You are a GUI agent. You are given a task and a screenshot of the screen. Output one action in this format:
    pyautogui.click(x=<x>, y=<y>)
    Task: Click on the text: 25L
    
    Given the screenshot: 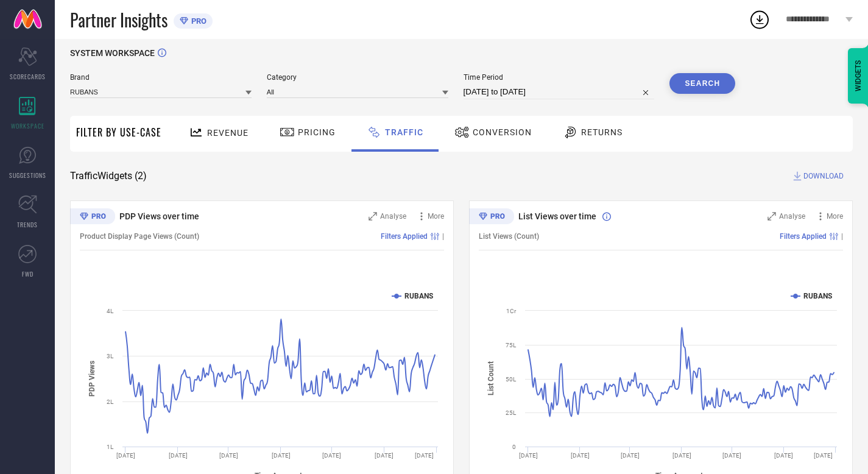 What is the action you would take?
    pyautogui.click(x=511, y=412)
    